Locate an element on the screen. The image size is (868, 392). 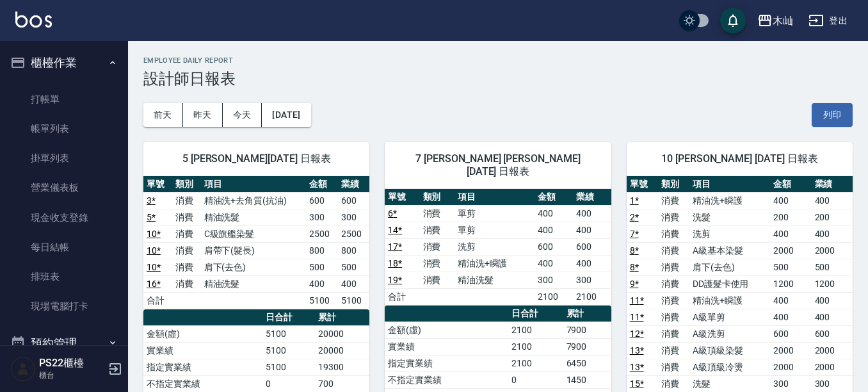
td: 洗髮 is located at coordinates (730, 217).